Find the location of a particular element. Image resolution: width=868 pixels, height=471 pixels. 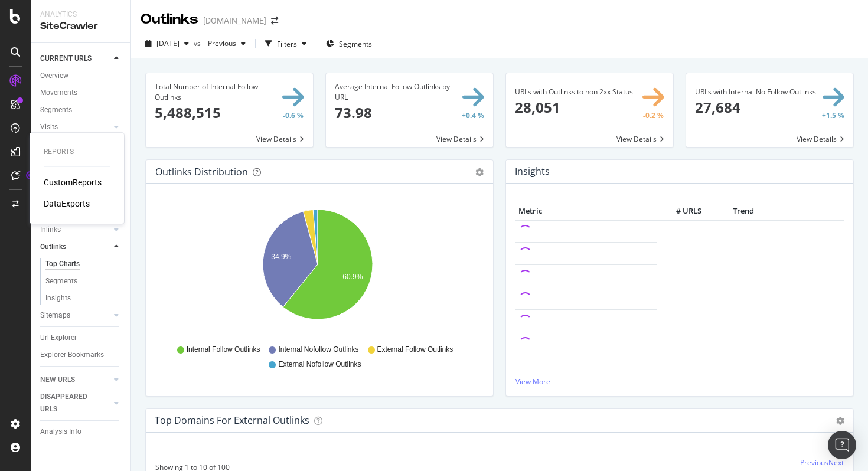

div: SiteCrawler is located at coordinates (80, 26).